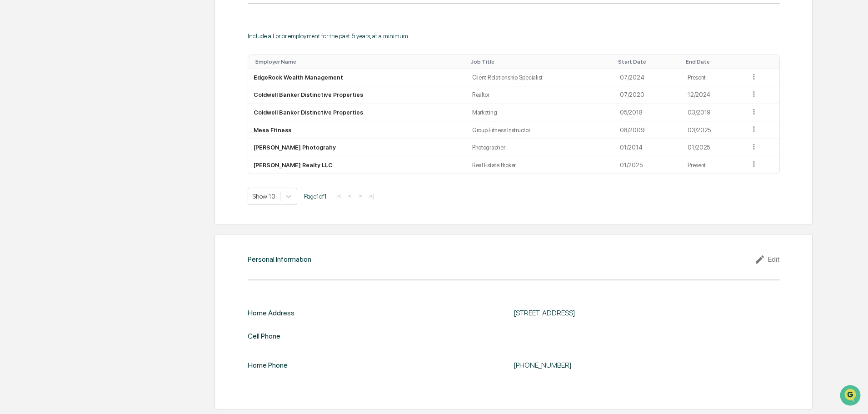 The width and height of the screenshot is (868, 414). What do you see at coordinates (713, 113) in the screenshot?
I see `td: 03/2019` at bounding box center [713, 113].